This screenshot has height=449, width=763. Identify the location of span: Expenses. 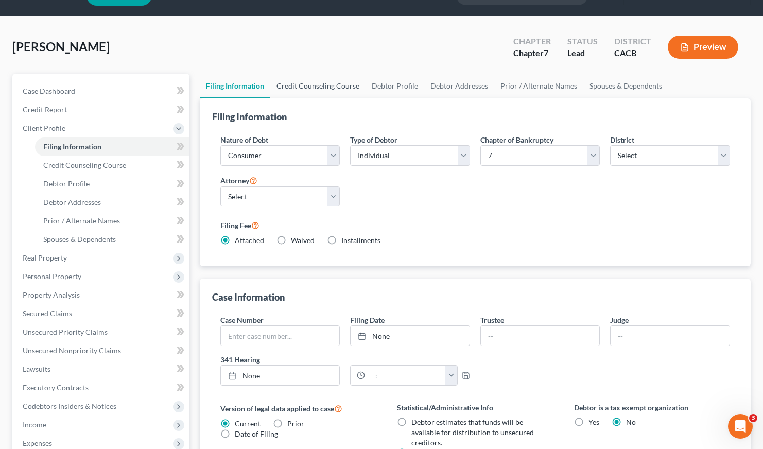
(37, 443).